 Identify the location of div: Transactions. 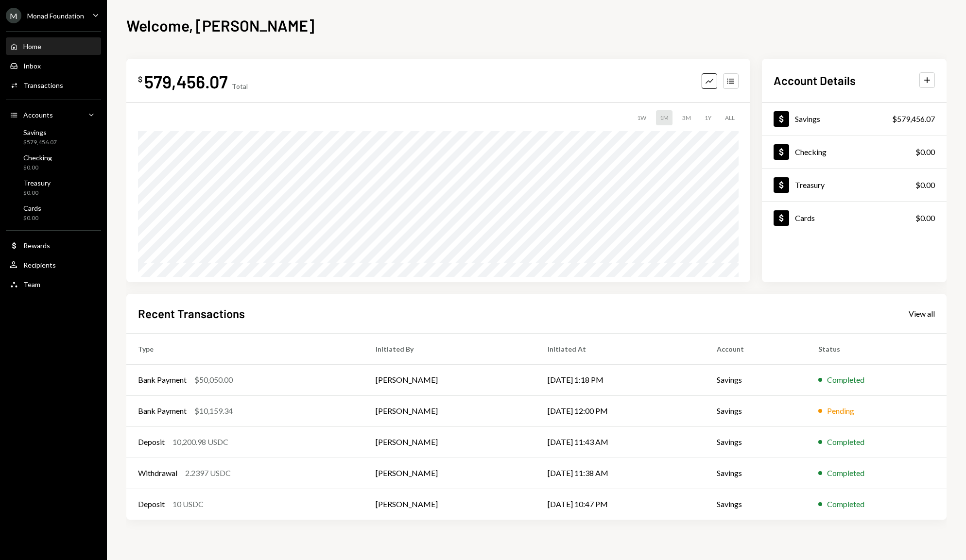
(43, 85).